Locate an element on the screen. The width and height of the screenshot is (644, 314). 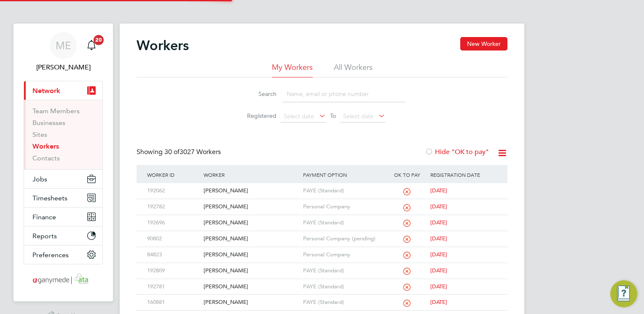
a: Contacts is located at coordinates (46, 158).